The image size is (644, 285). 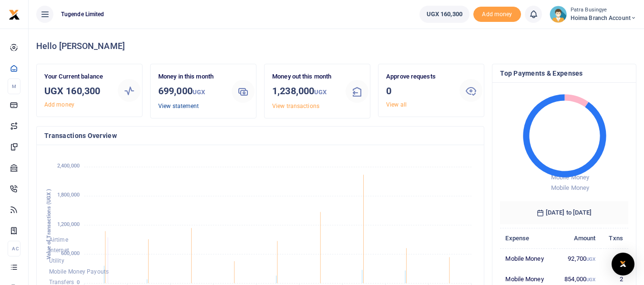 What do you see at coordinates (59, 251) in the screenshot?
I see `span: Internet` at bounding box center [59, 251].